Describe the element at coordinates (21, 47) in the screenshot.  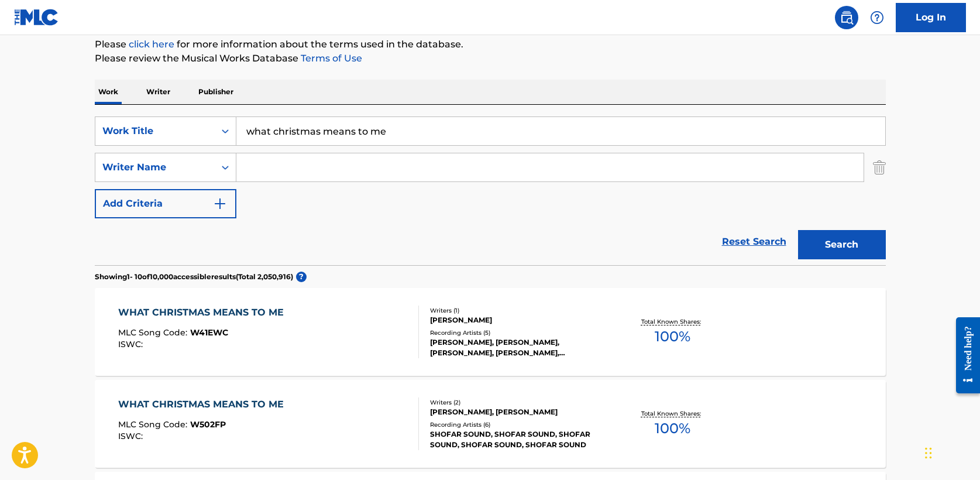
I see `div: Open Resource Center` at that location.